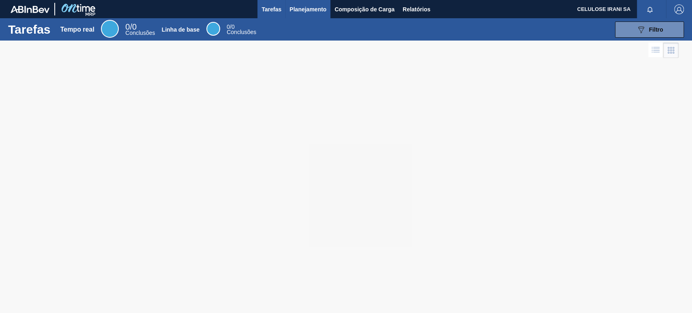 Image resolution: width=692 pixels, height=313 pixels. Describe the element at coordinates (77, 29) in the screenshot. I see `font: Tempo real` at that location.